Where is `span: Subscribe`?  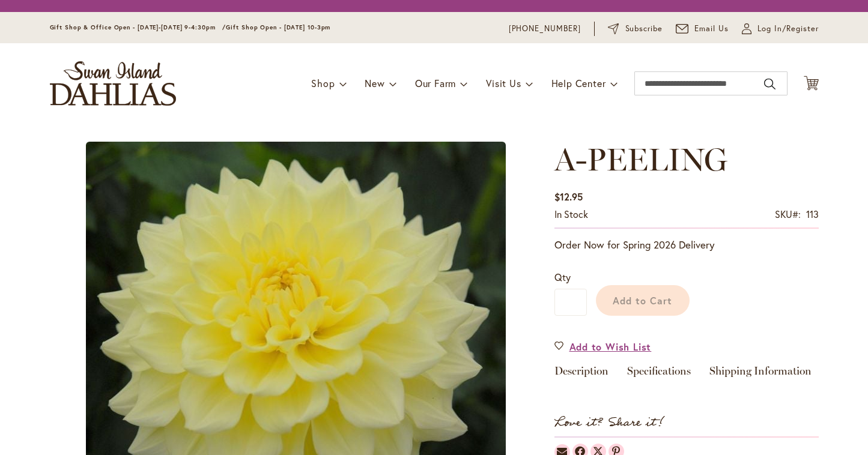
span: Subscribe is located at coordinates (644, 29).